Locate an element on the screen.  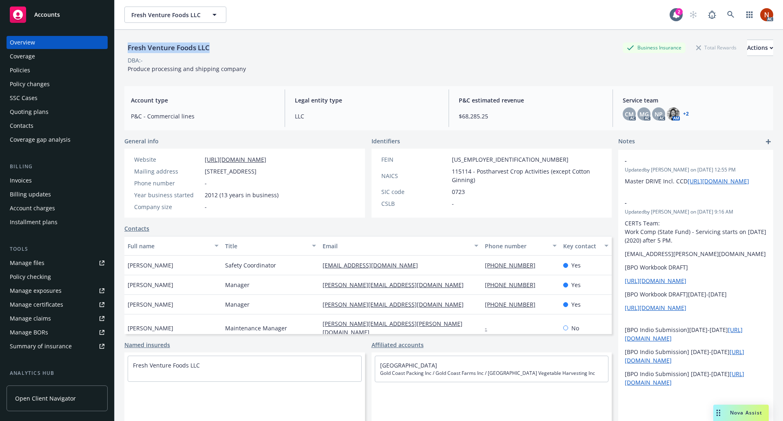
div: Drag to move is located at coordinates (718, 412).